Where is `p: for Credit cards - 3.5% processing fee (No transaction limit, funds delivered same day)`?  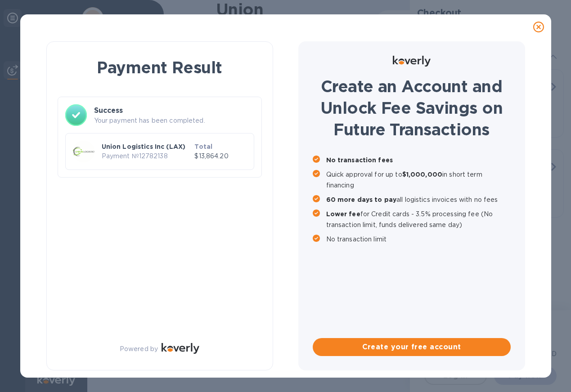
p: for Credit cards - 3.5% processing fee (No transaction limit, funds delivered same day) is located at coordinates (418, 220).